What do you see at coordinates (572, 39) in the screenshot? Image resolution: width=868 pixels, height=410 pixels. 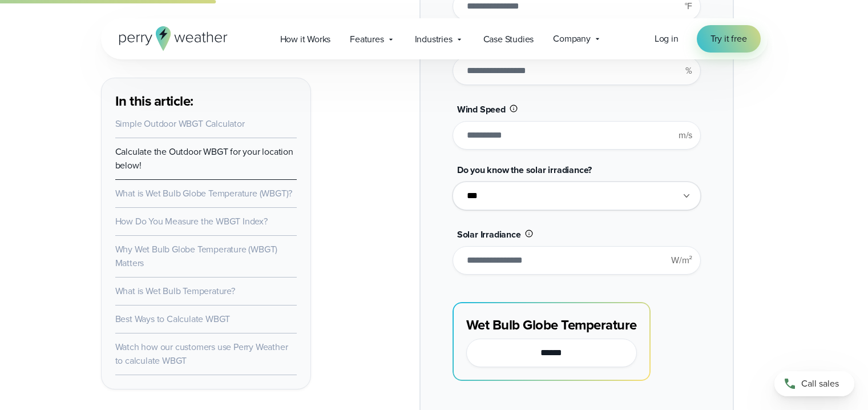 I see `span: Company` at bounding box center [572, 39].